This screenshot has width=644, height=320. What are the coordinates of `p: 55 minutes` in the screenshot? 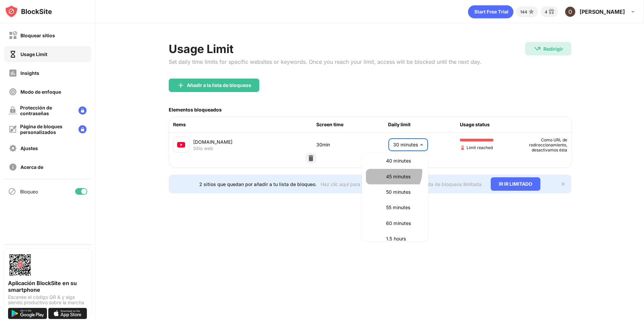 It's located at (403, 207).